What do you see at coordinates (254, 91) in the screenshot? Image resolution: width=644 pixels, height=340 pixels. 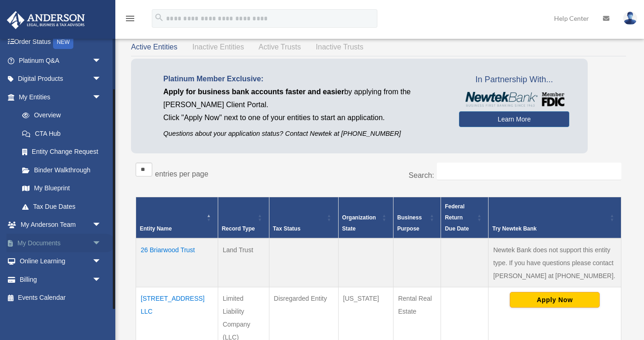 I see `span: Apply for business bank accounts faster and easier` at bounding box center [254, 91].